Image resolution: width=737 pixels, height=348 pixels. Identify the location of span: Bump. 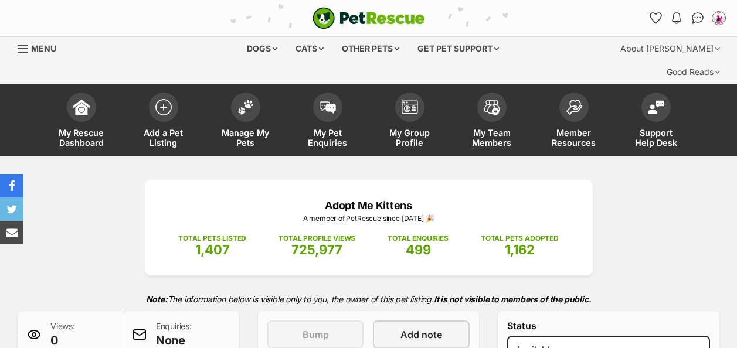
(315, 335).